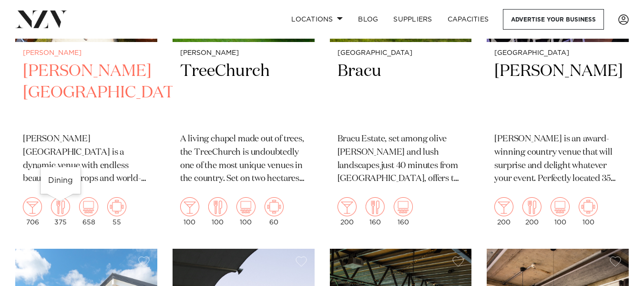 The width and height of the screenshot is (644, 286). What do you see at coordinates (243, 92) in the screenshot?
I see `h2: TreeChurch` at bounding box center [243, 92].